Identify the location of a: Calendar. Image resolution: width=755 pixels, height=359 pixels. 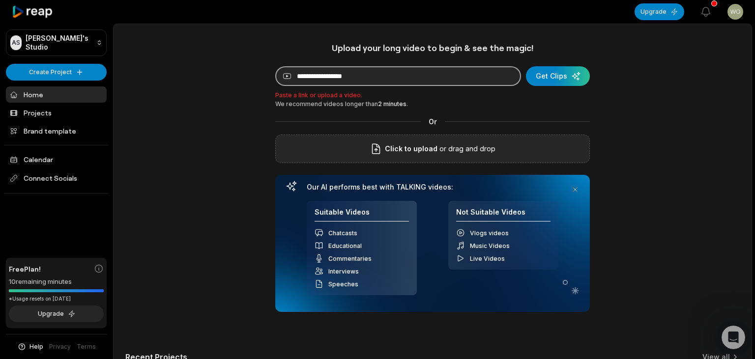
(56, 159).